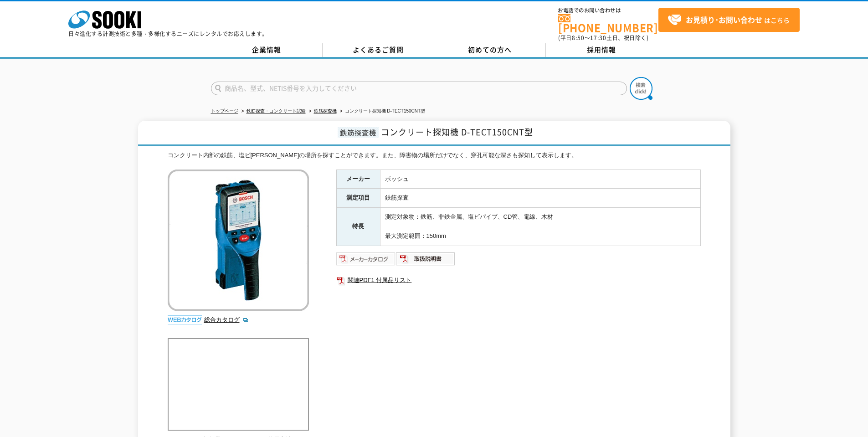 Image resolution: width=868 pixels, height=437 pixels. Describe the element at coordinates (238, 240) in the screenshot. I see `img: コンクリート探知機 D-TECT150CNT型` at that location.